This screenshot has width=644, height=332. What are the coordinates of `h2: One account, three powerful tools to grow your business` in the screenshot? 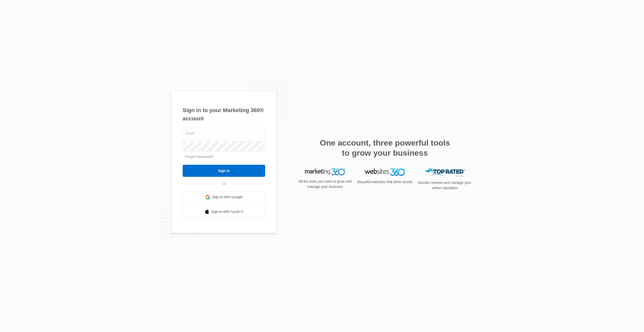 It's located at (385, 148).